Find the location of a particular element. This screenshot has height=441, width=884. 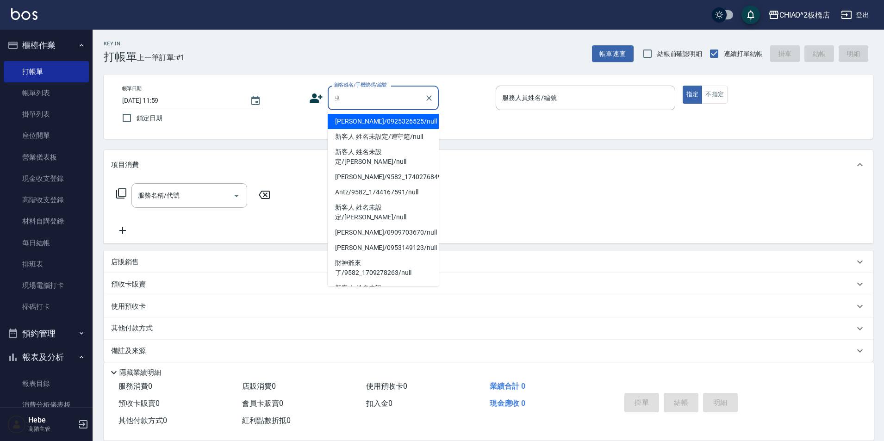

div: CHIAO^2板橋店 is located at coordinates (805, 15).